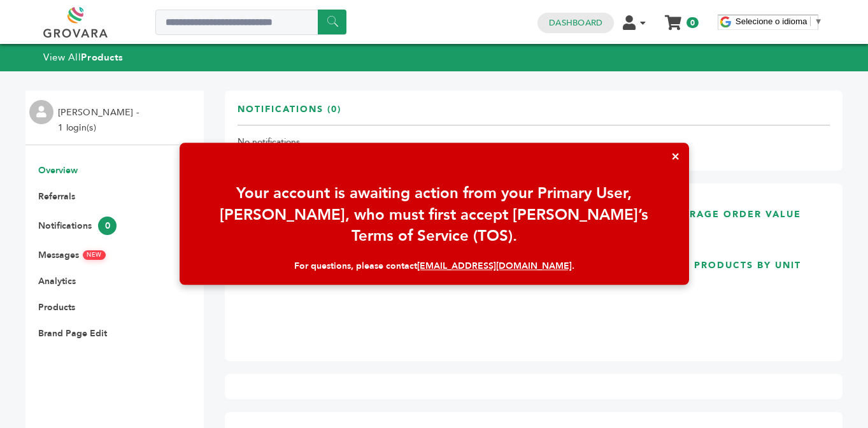 Image resolution: width=868 pixels, height=428 pixels. I want to click on div: For questions, please contact ., so click(434, 266).